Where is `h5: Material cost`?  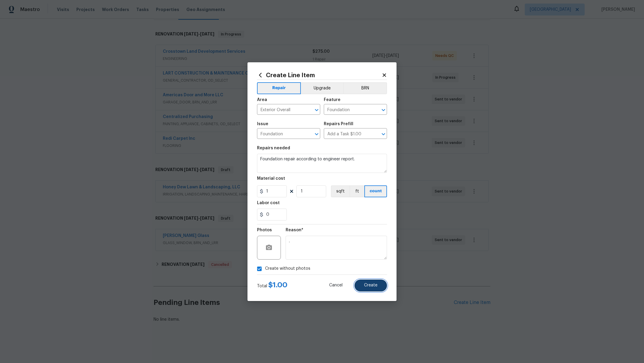
h5: Material cost is located at coordinates (271, 179).